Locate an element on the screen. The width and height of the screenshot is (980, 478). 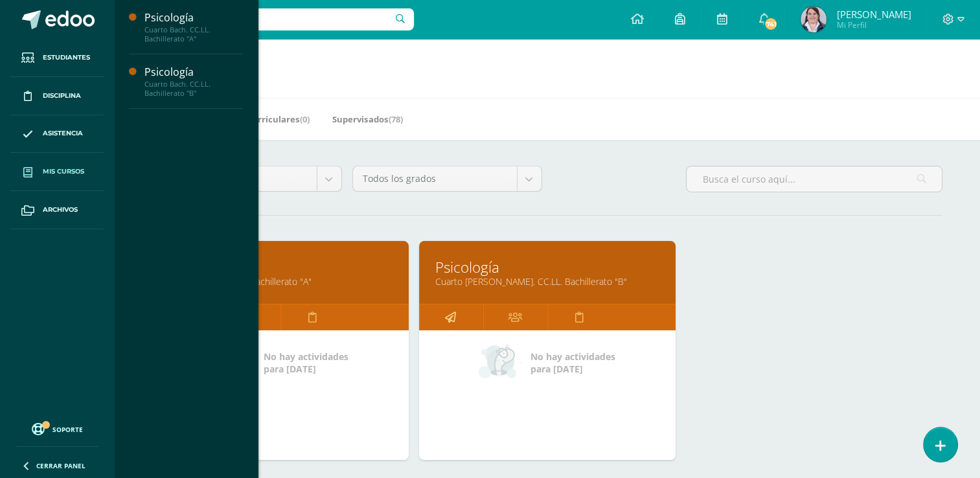
img: no_activities_small.png is located at coordinates (500, 362).